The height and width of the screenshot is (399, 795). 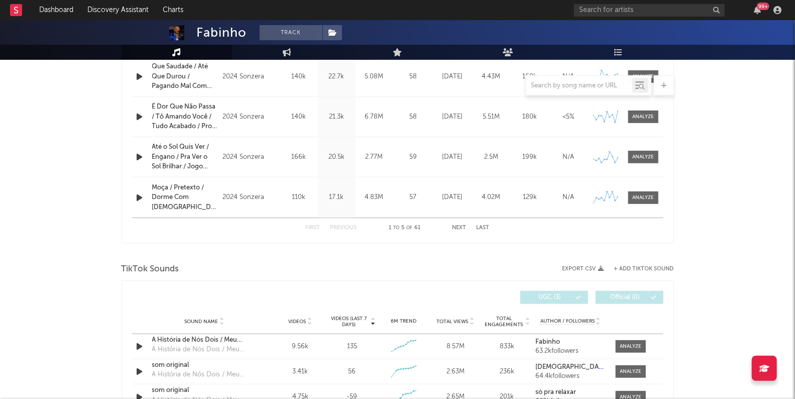 What do you see at coordinates (455, 372) in the screenshot?
I see `div: 2.63M` at bounding box center [455, 372].